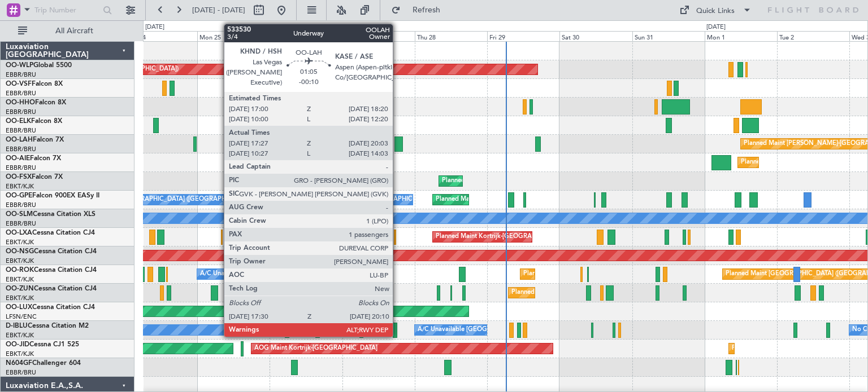  Describe the element at coordinates (47, 326) in the screenshot. I see `a: D-IBLUCessna Citation M2` at that location.